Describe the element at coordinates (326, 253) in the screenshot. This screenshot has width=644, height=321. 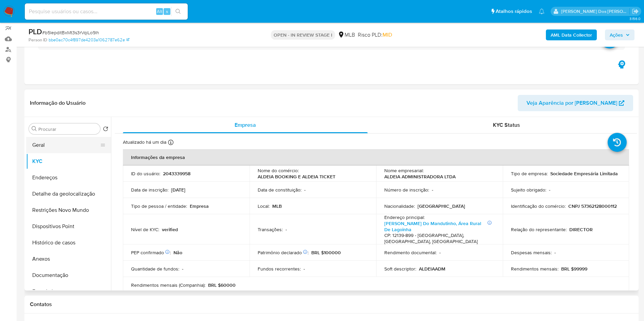
I see `p: BRL $100000` at that location.